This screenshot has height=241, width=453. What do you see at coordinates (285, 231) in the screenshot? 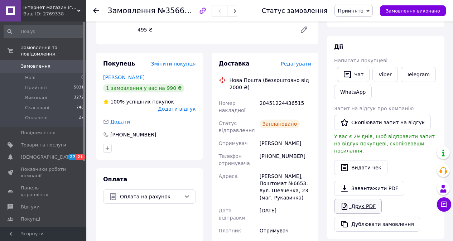
I see `div: Отримувач` at bounding box center [285, 231].